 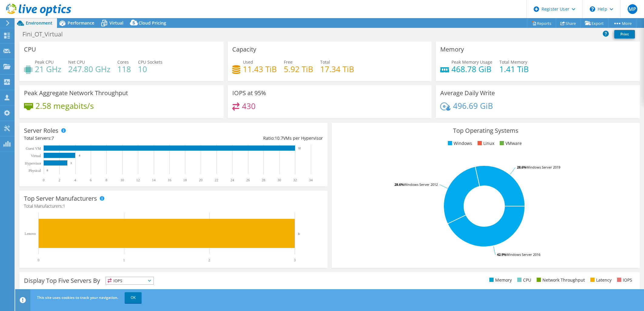 I want to click on tspan: Windows Server 2016, so click(x=523, y=254).